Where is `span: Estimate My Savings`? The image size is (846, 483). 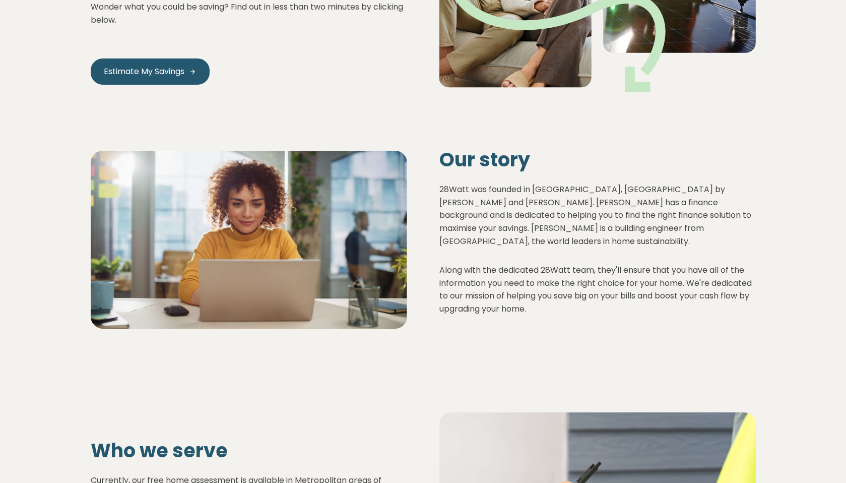
span: Estimate My Savings is located at coordinates (144, 72).